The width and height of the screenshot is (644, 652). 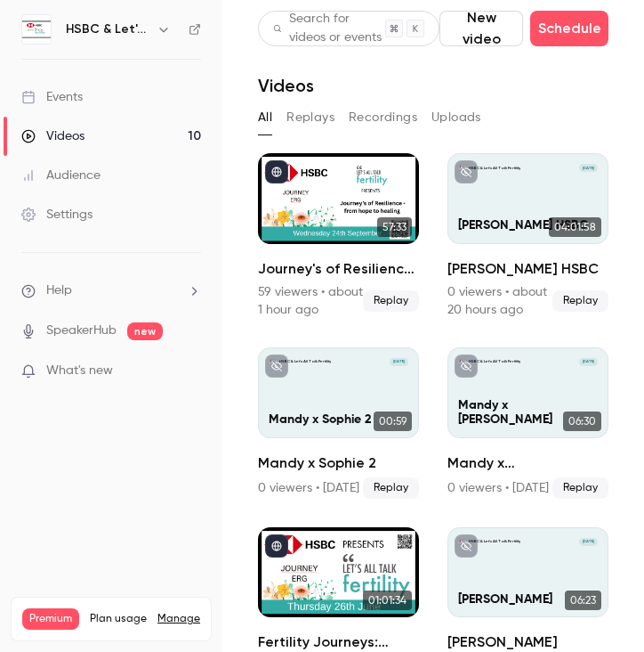 I want to click on h6: HSBC & Let's All Talk Fertility, so click(x=107, y=29).